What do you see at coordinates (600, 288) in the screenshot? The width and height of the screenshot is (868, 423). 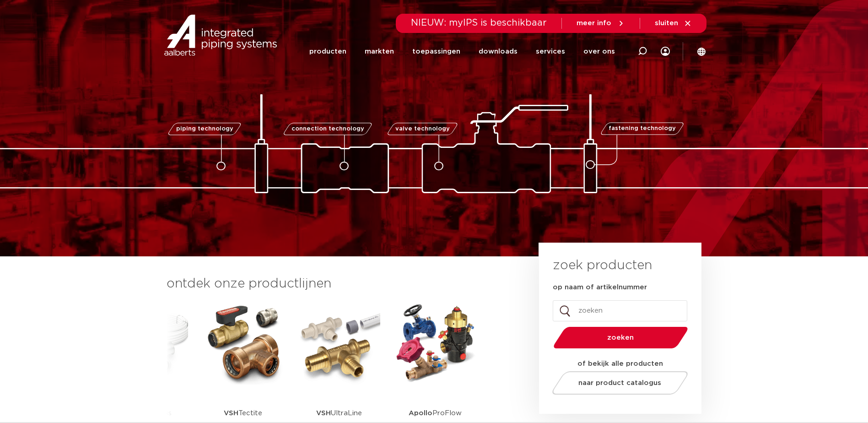 I see `label: op naam of artikelnummer` at bounding box center [600, 288].